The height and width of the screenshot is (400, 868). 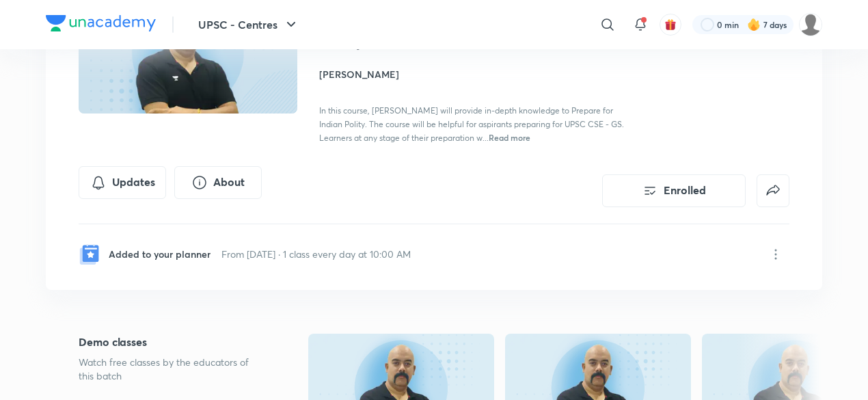 What do you see at coordinates (431, 31) in the screenshot?
I see `h1: Comprehensive Course on Polity for UPSC CSE - GS` at bounding box center [431, 31].